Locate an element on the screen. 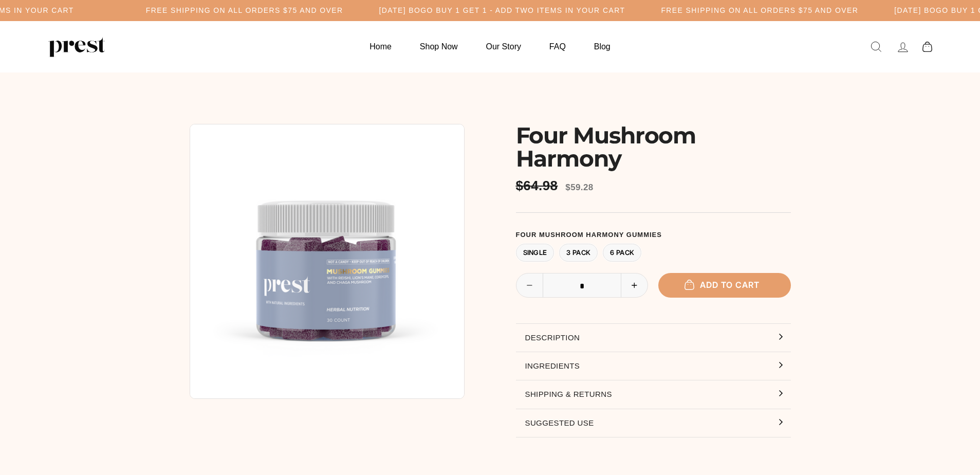 The width and height of the screenshot is (980, 475). a: Shop Now is located at coordinates (439, 46).